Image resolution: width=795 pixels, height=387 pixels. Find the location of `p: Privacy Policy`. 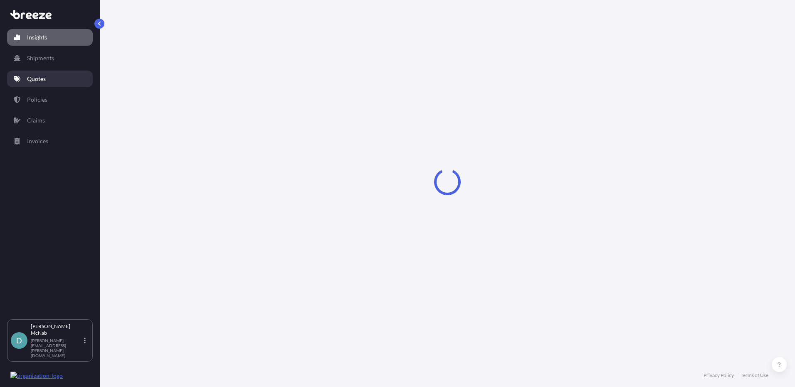

p: Privacy Policy is located at coordinates (718, 376).